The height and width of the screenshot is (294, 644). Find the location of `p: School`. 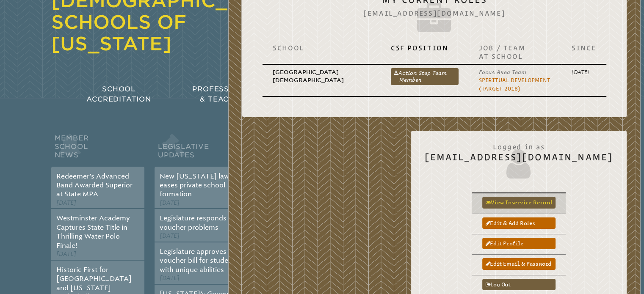

p: School is located at coordinates (322, 48).